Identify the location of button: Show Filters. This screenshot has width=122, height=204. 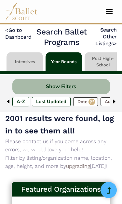
(61, 87).